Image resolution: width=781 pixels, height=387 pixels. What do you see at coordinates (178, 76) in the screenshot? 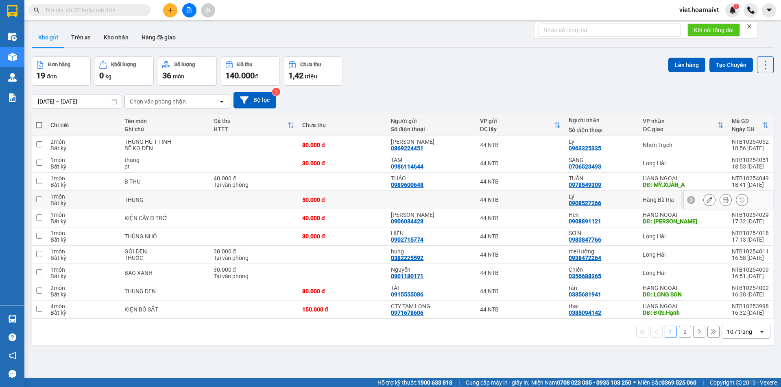
I see `span: món` at bounding box center [178, 76].